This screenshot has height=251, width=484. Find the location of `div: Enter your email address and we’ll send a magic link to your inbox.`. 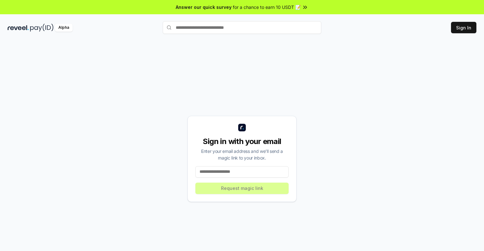

div: Enter your email address and we’ll send a magic link to your inbox. is located at coordinates (242, 155).